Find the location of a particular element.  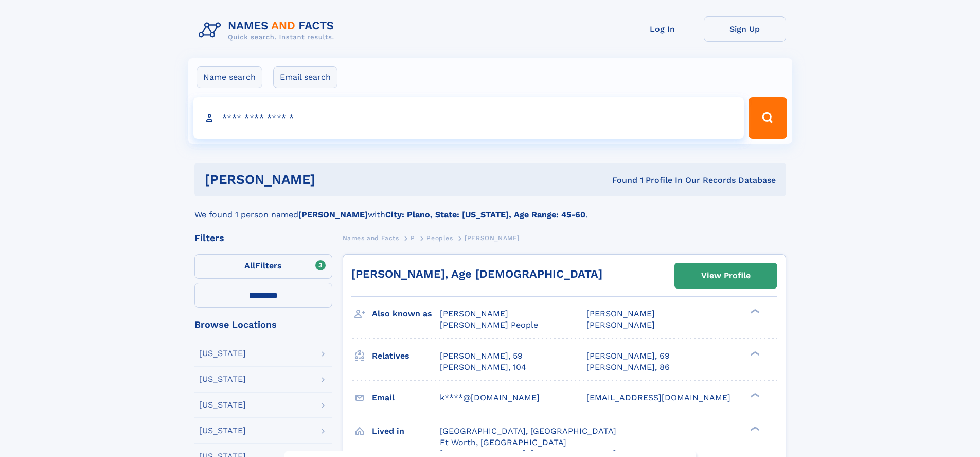

span: P is located at coordinates (413, 238).